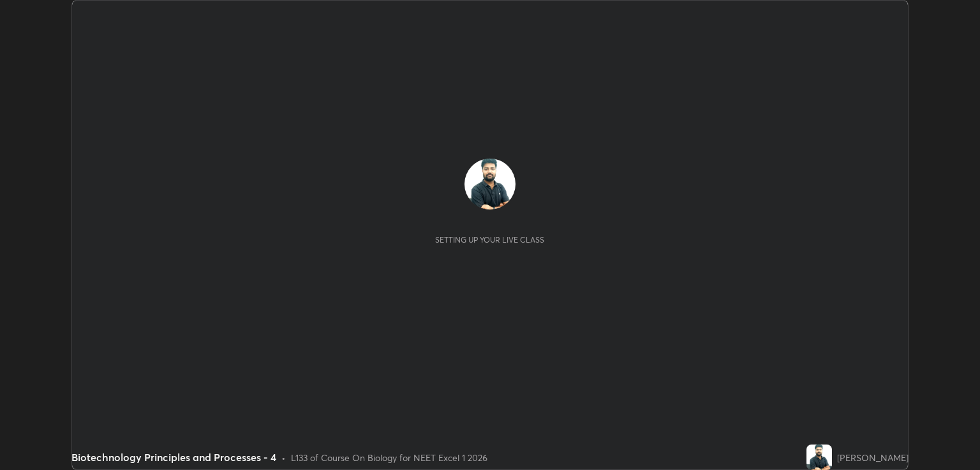 The width and height of the screenshot is (980, 470). What do you see at coordinates (173, 457) in the screenshot?
I see `div: Biotechnology Principles and Processes - 4` at bounding box center [173, 457].